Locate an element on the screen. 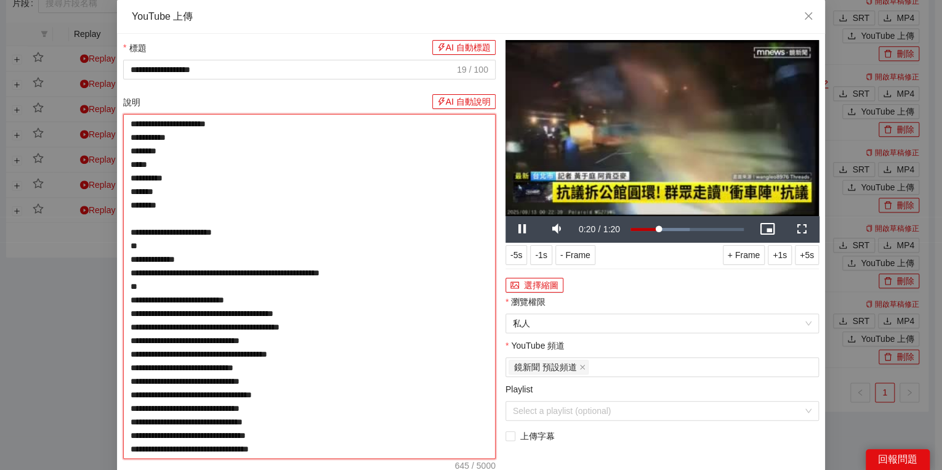  button: Mute is located at coordinates (557, 229).